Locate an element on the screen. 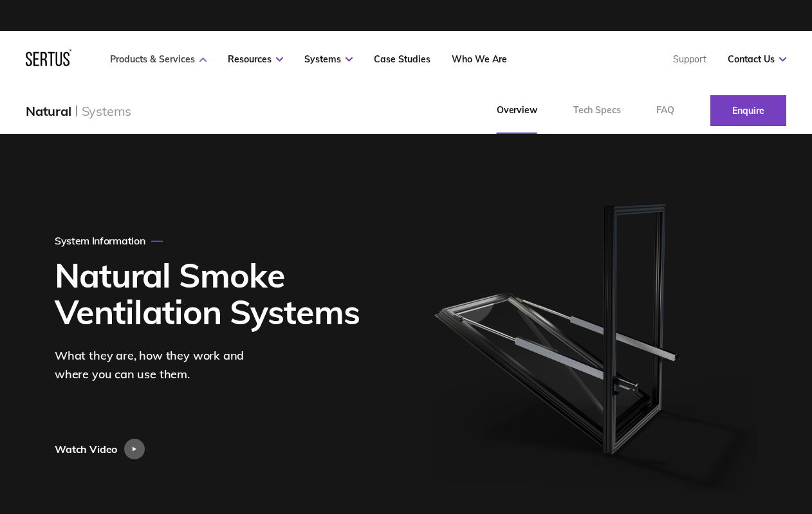 The image size is (812, 514). a: Enquire is located at coordinates (748, 111).